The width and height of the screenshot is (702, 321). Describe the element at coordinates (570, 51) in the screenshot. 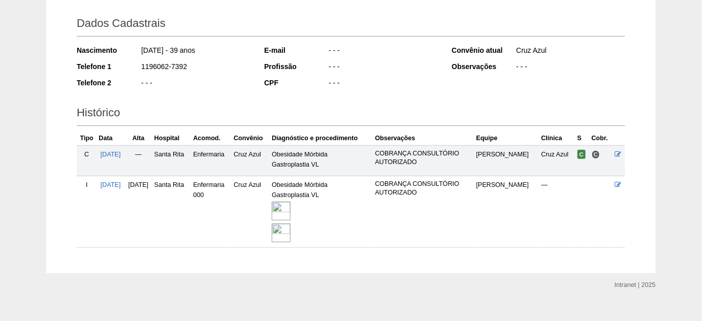

I see `div: Cruz Azul` at that location.